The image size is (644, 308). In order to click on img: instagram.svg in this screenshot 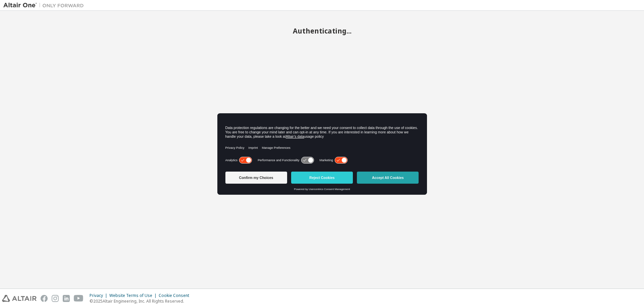, I will do `click(55, 298)`.